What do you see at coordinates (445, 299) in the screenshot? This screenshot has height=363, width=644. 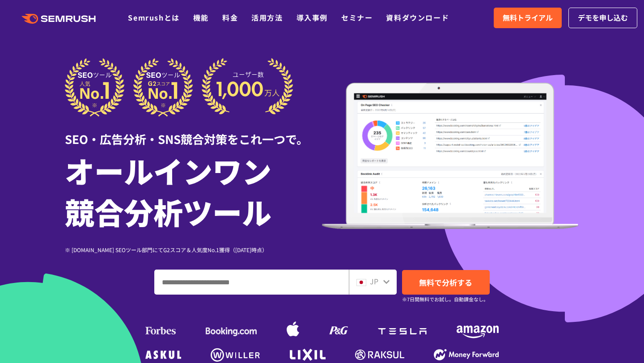 I see `small: ※7日間無料でお試し。自動課金なし。` at bounding box center [445, 299].